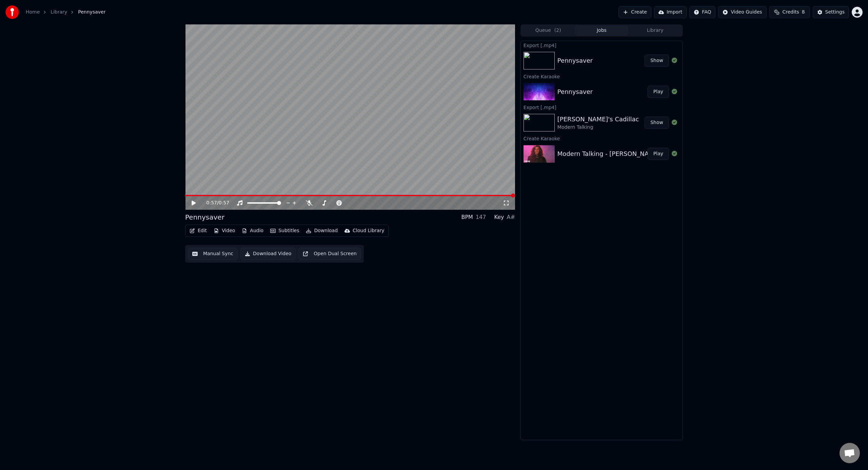 This screenshot has width=868, height=470. I want to click on button: Download, so click(322, 231).